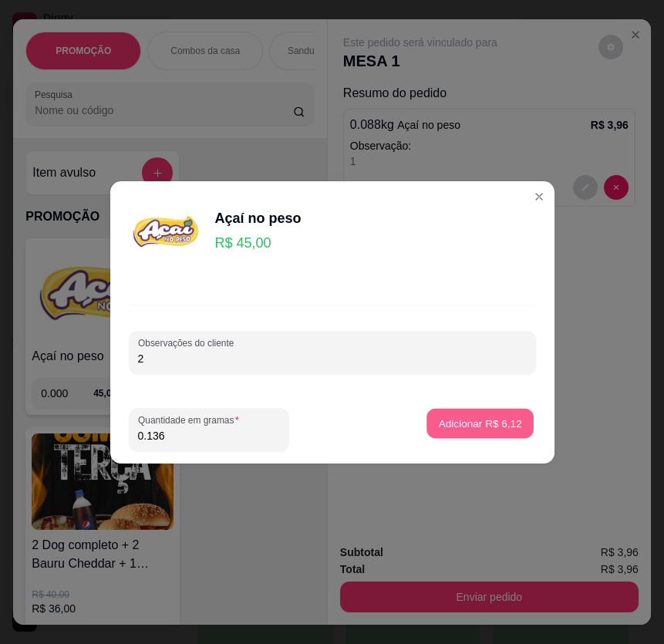  I want to click on p: R$ 45,00, so click(258, 243).